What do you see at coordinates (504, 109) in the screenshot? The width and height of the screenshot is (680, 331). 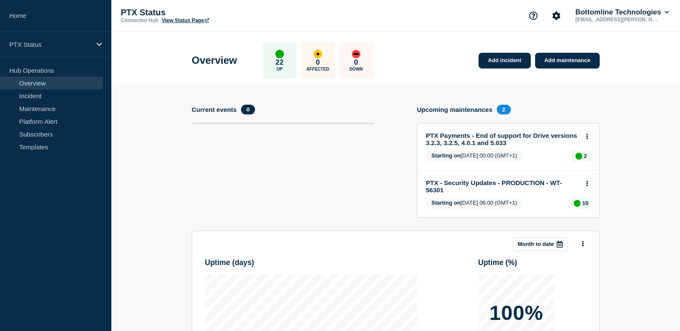 I see `span: 2` at bounding box center [504, 109].